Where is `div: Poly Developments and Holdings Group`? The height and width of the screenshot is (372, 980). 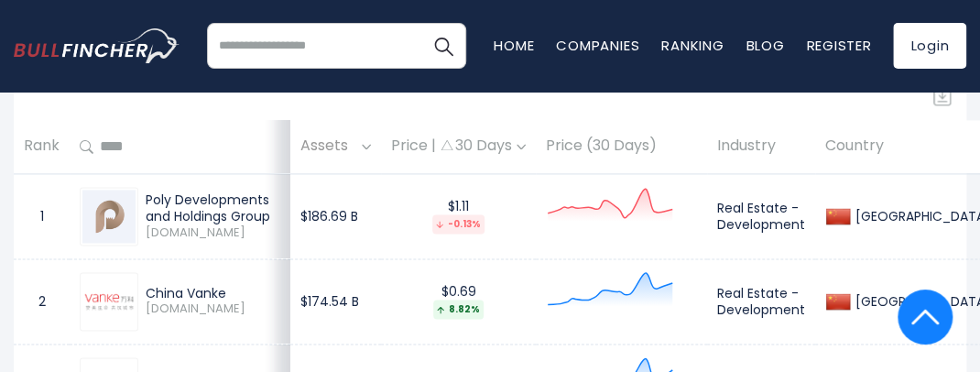 div: Poly Developments and Holdings Group is located at coordinates (213, 207).